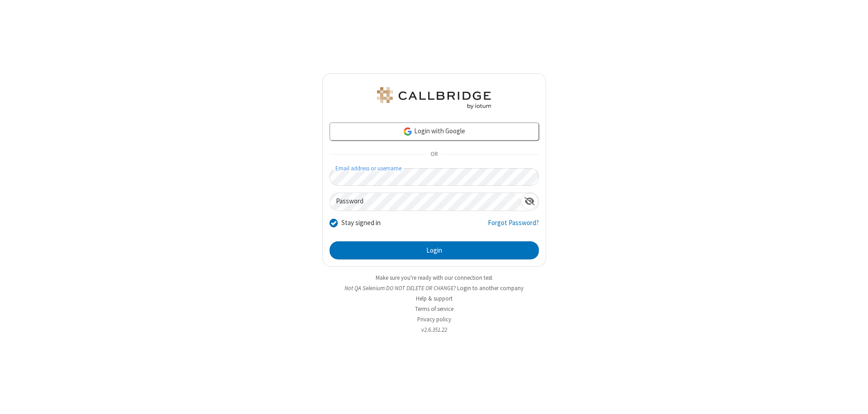  I want to click on div: Show password, so click(530, 201).